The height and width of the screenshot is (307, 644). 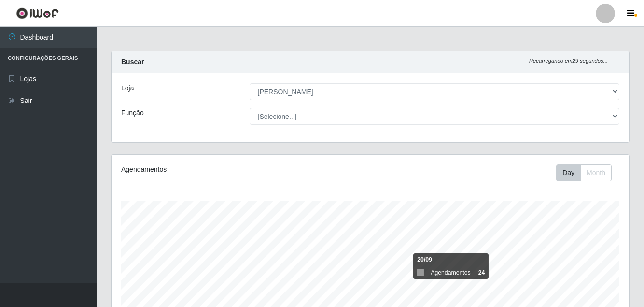 What do you see at coordinates (584, 173) in the screenshot?
I see `div: First group` at bounding box center [584, 173].